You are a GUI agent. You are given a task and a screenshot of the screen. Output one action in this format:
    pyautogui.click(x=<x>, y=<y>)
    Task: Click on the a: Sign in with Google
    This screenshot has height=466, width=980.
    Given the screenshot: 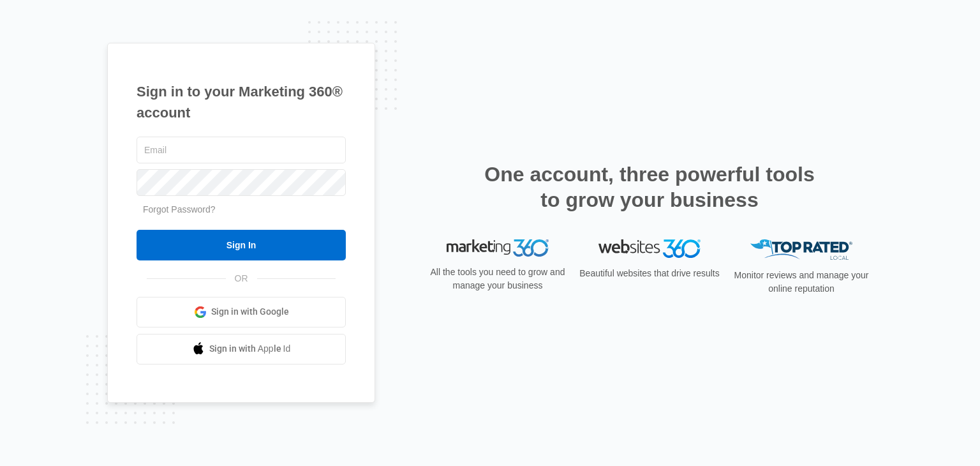 What is the action you would take?
    pyautogui.click(x=242, y=312)
    